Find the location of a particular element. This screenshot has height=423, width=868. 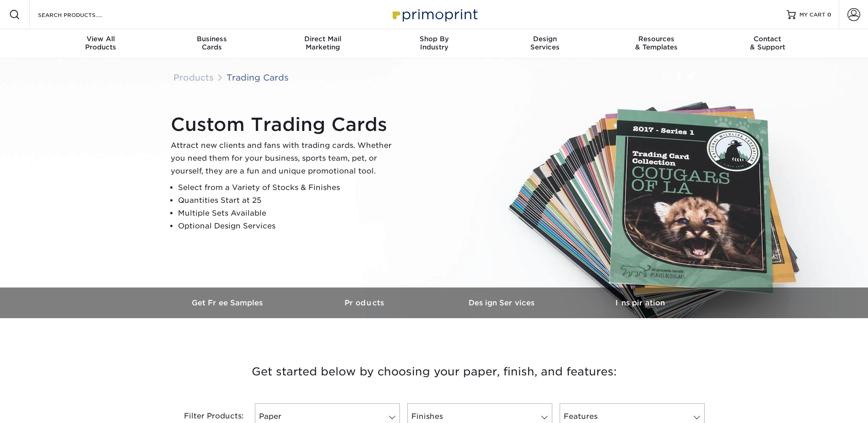

a: Get Free Samples is located at coordinates (228, 302).